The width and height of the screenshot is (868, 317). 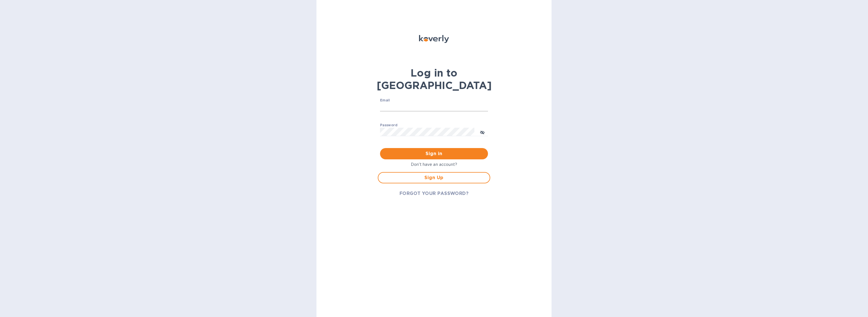 What do you see at coordinates (434, 165) in the screenshot?
I see `p: Don't have an account?` at bounding box center [434, 165].